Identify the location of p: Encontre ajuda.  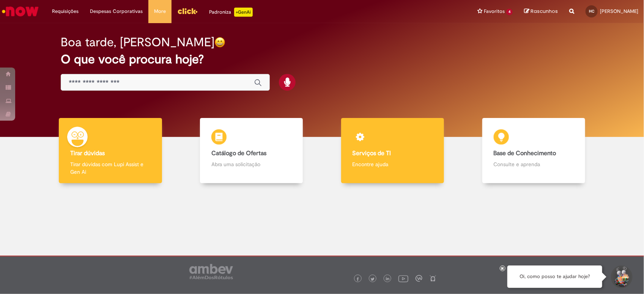
(392, 164).